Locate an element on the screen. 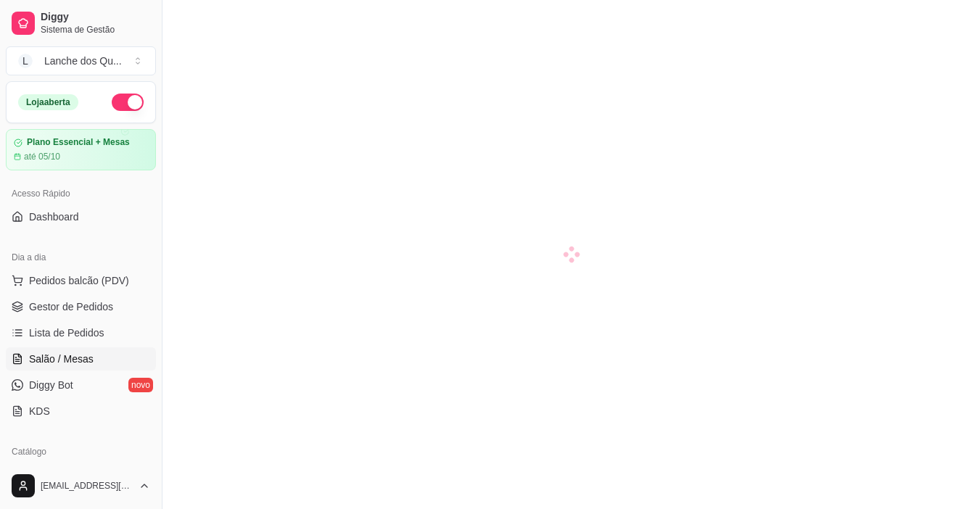  button: Select a team is located at coordinates (80, 61).